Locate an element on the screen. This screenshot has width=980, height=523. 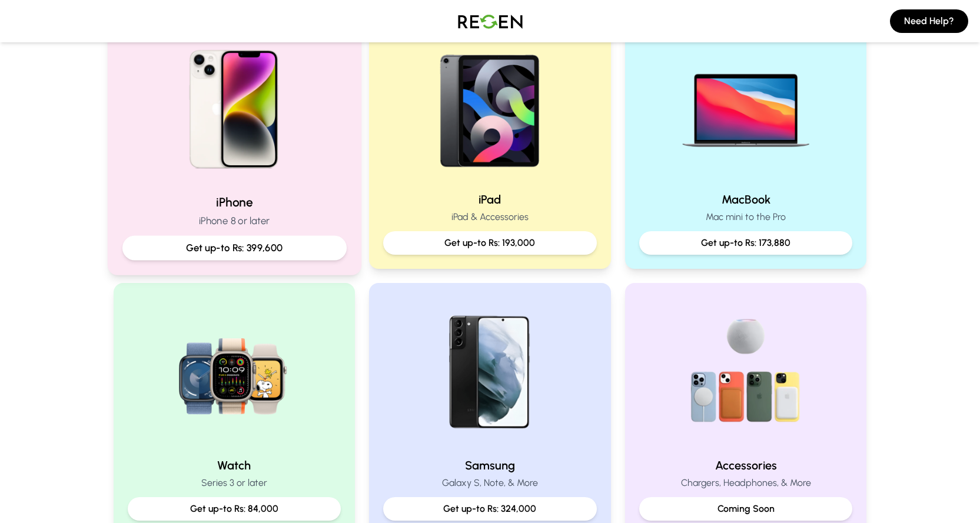
h2: Watch is located at coordinates (235, 466).